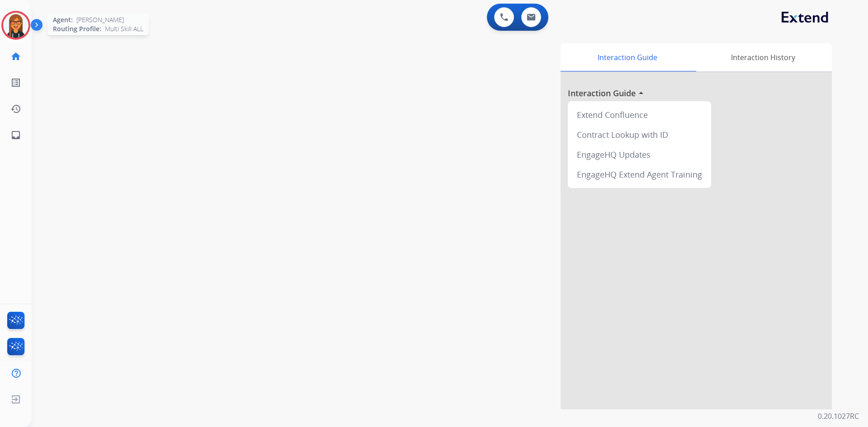 This screenshot has width=868, height=427. I want to click on div: EngageHQ Extend Agent Training, so click(639, 174).